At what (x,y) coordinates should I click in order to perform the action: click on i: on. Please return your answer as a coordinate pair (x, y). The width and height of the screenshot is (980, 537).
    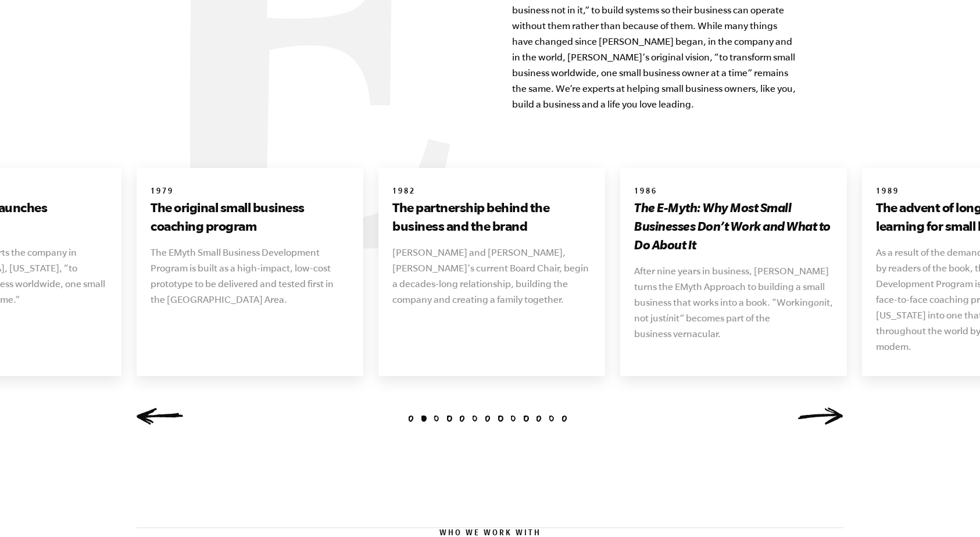
    Looking at the image, I should click on (819, 302).